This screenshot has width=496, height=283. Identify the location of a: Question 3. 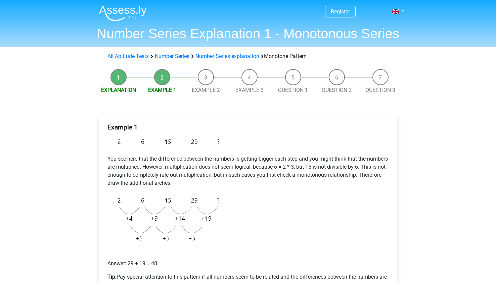
(380, 90).